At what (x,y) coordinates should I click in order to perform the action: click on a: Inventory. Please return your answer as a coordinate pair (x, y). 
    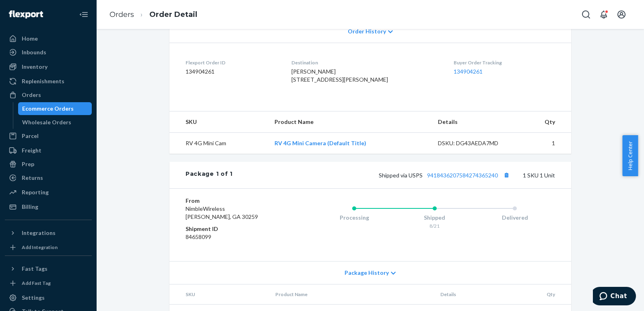
    Looking at the image, I should click on (48, 67).